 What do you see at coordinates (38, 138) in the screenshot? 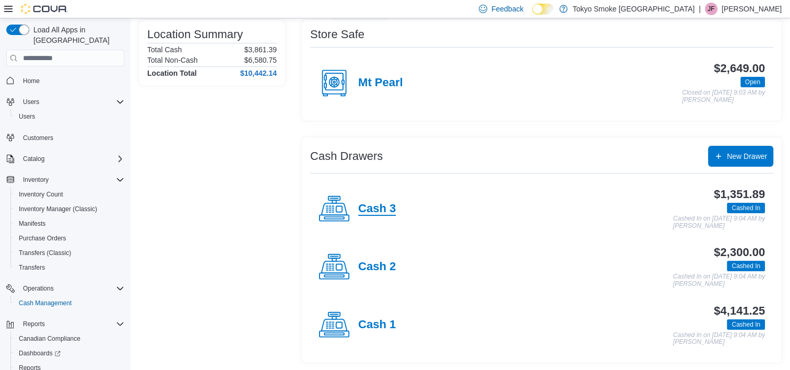
I see `a: Customers` at bounding box center [38, 138].